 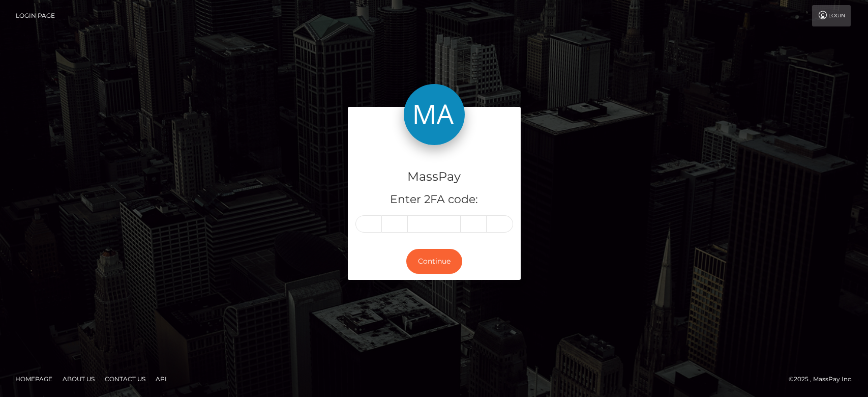 What do you see at coordinates (435, 261) in the screenshot?
I see `button: Continue` at bounding box center [435, 261].